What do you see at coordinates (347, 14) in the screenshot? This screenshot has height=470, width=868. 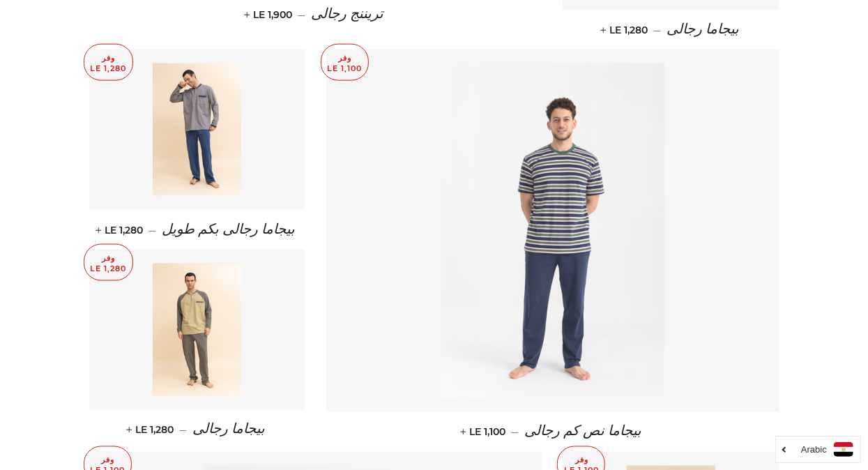 I see `span: تريننج رجالى` at bounding box center [347, 14].